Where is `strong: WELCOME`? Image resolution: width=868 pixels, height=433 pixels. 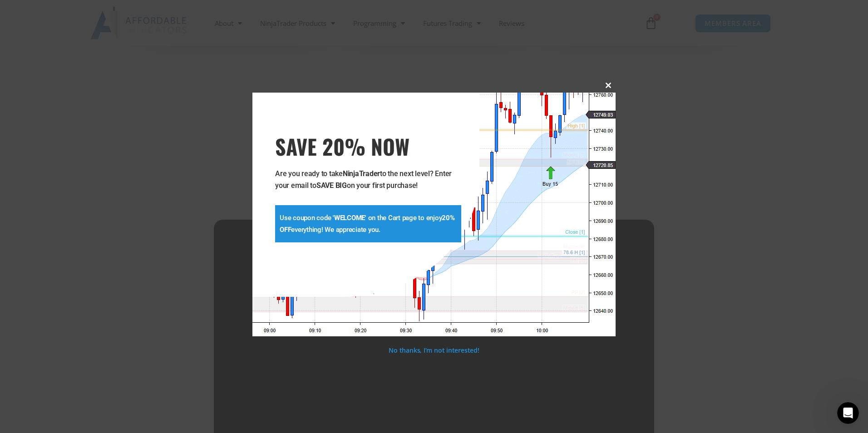 strong: WELCOME is located at coordinates (349, 218).